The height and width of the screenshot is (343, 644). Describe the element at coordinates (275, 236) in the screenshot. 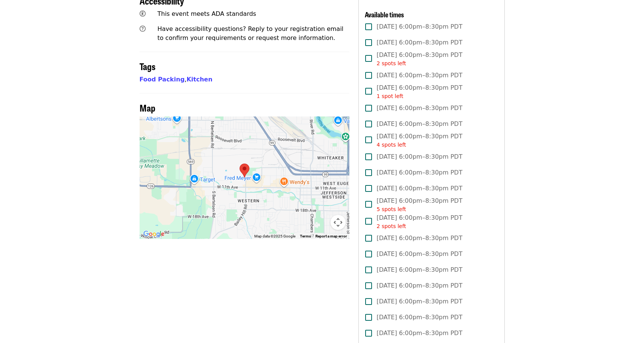

I see `span: Map data ©2025 Google` at that location.